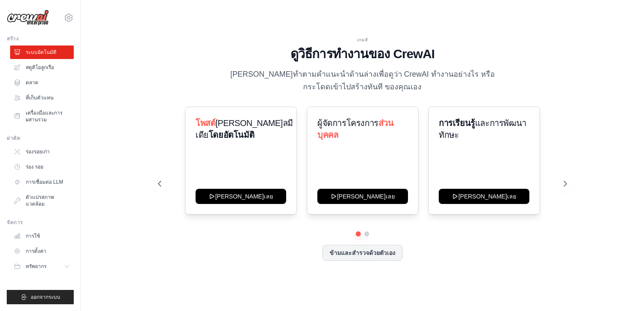 The height and width of the screenshot is (311, 644). What do you see at coordinates (40, 222) in the screenshot?
I see `div: จัดการ` at bounding box center [40, 222].